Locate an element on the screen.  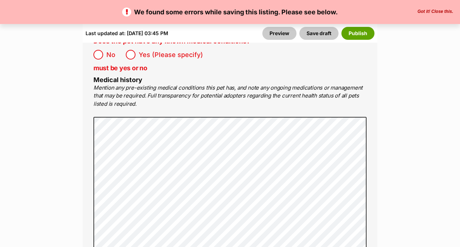
button: Save draft is located at coordinates (319, 33).